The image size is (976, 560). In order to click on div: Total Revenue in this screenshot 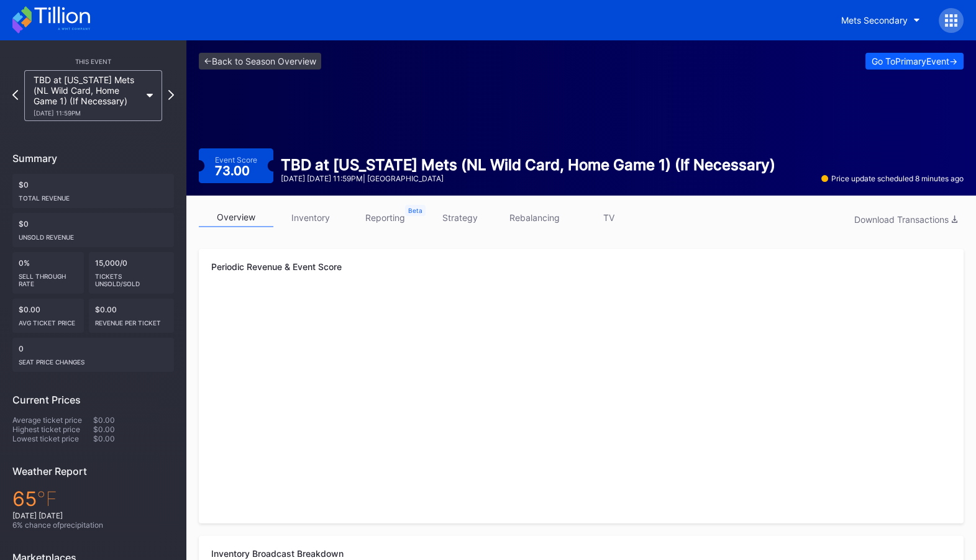, I will do `click(93, 196)`.